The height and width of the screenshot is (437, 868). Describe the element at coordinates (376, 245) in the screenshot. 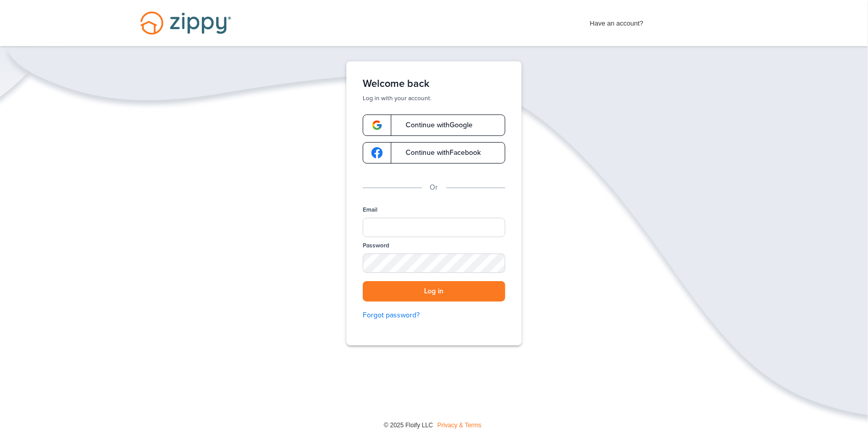

I see `label: Password` at that location.